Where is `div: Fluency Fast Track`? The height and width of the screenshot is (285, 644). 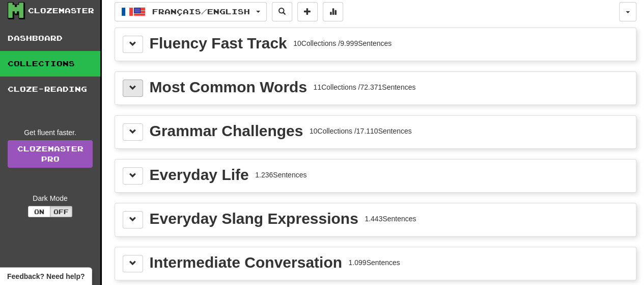 div: Fluency Fast Track is located at coordinates (218, 44).